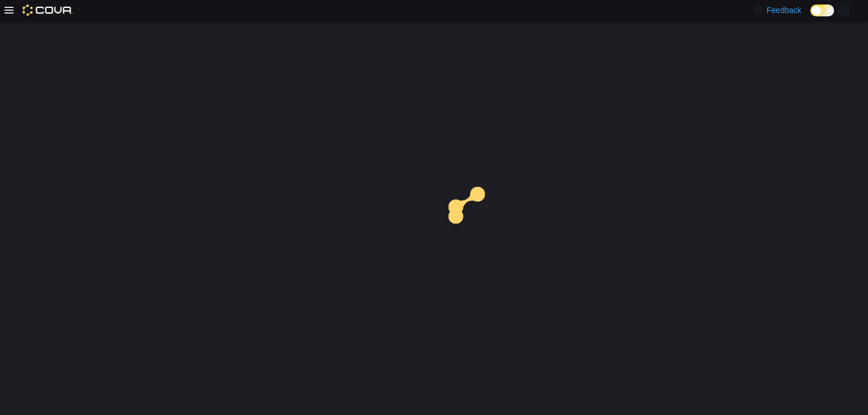 This screenshot has height=415, width=868. What do you see at coordinates (47, 10) in the screenshot?
I see `img: Cova` at bounding box center [47, 10].